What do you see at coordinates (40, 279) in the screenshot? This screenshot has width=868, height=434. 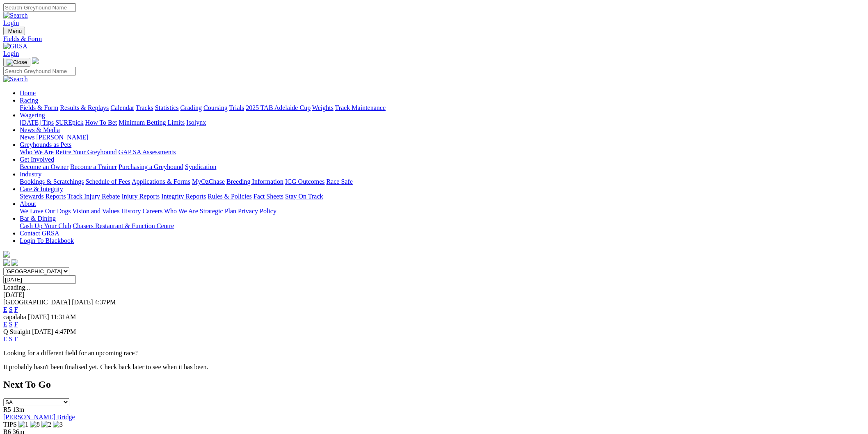 I see `input: Select date` at bounding box center [40, 279].